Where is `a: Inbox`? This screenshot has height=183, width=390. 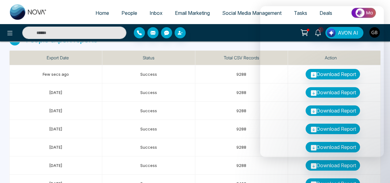 a: Inbox is located at coordinates (156, 13).